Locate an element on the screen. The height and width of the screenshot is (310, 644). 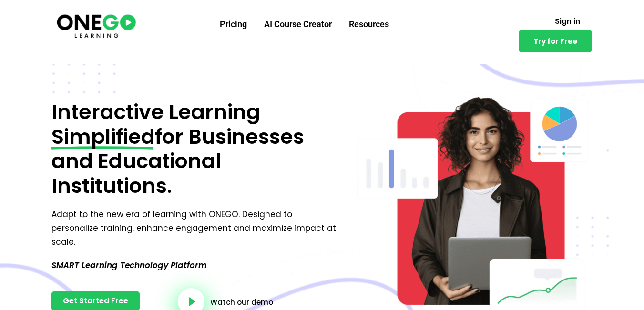
a: Try for Free is located at coordinates (555, 41).